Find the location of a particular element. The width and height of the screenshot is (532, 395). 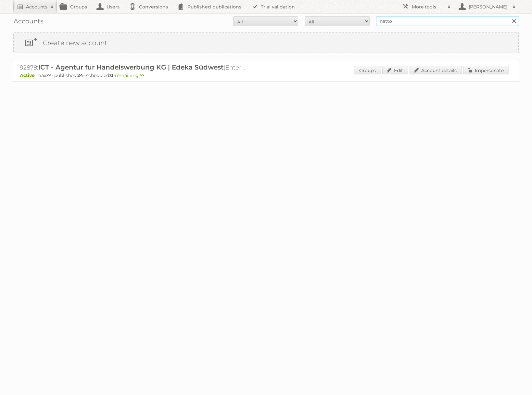

span: ICT - Agentur für Handelswerbung KG | Edeka Südwest is located at coordinates (131, 67).